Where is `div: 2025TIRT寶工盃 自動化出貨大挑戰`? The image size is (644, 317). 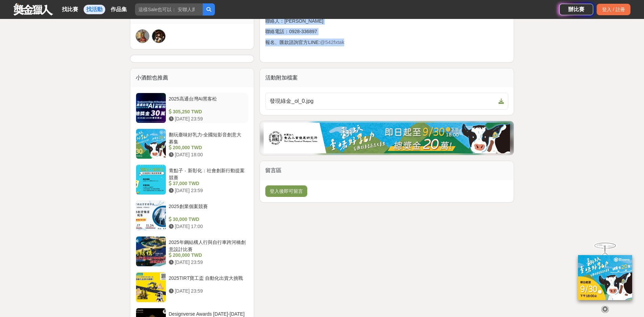 div: 2025TIRT寶工盃 自動化出貨大挑戰 is located at coordinates (208, 281).